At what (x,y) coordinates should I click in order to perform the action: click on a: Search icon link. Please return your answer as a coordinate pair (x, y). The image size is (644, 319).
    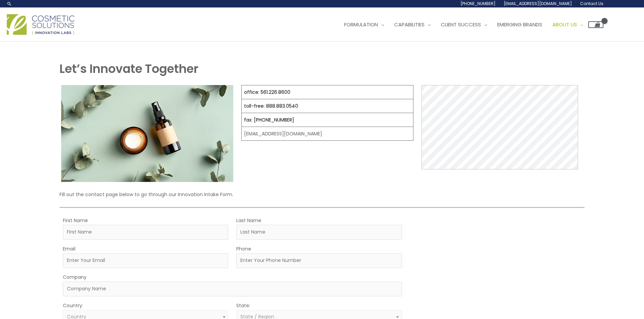
    Looking at the image, I should click on (9, 4).